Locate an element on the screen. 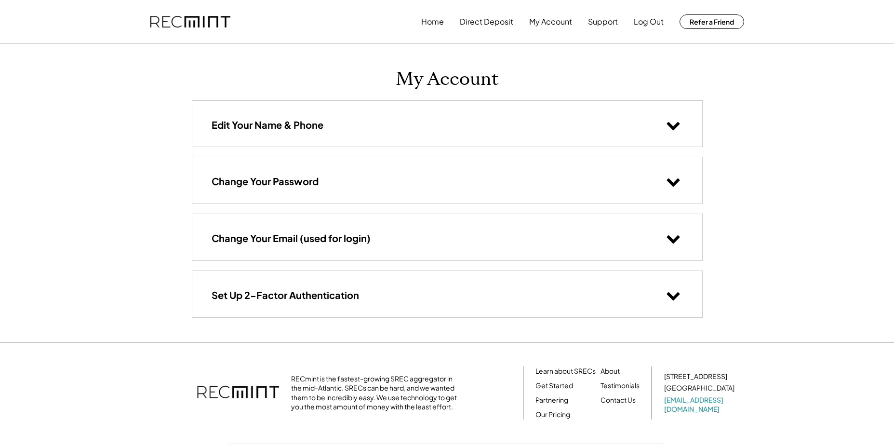  button: Home is located at coordinates (432, 22).